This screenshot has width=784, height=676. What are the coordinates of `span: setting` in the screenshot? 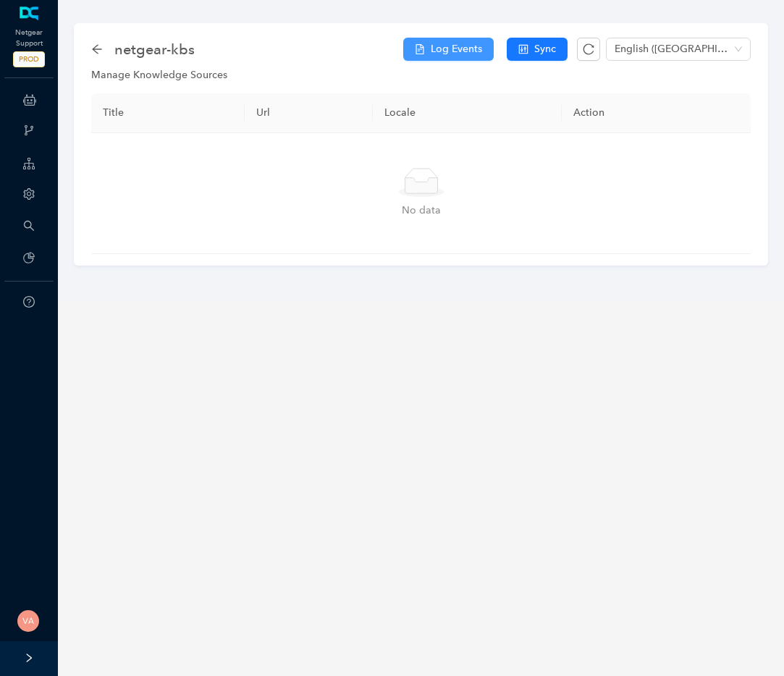 It's located at (29, 194).